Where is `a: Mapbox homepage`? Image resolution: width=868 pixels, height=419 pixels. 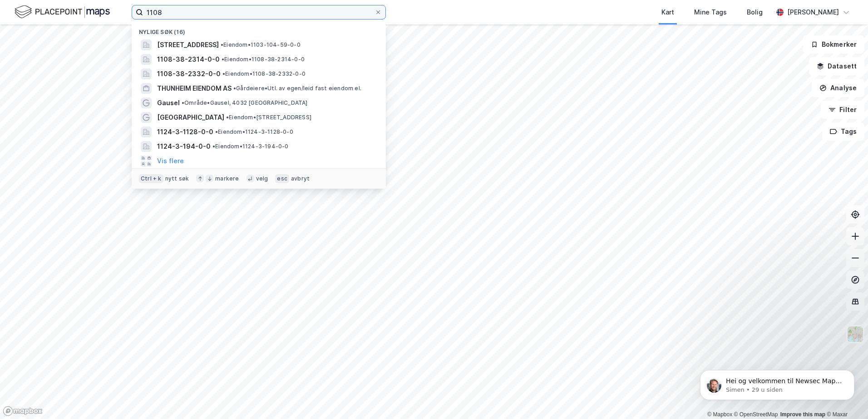
a: Mapbox homepage is located at coordinates (22, 411).